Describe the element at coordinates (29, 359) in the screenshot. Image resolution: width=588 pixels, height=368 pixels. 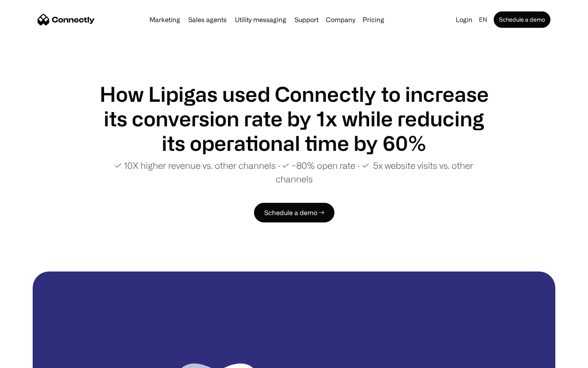
I see `aside: Language selected: English` at that location.